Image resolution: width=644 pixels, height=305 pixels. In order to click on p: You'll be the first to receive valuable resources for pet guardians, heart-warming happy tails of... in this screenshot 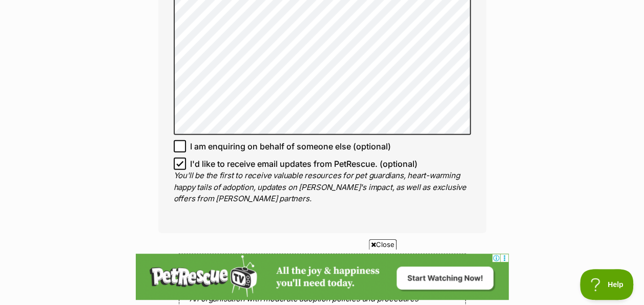, I will do `click(322, 187)`.